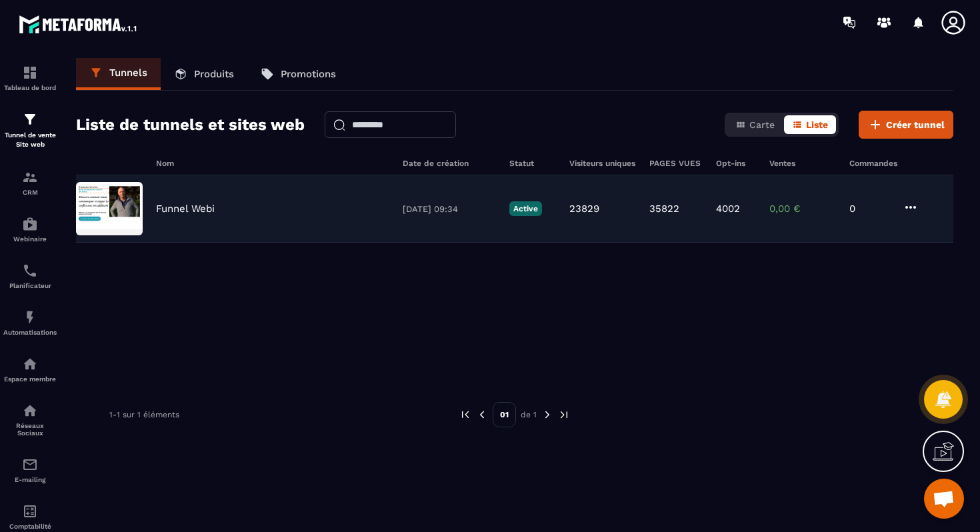 Image resolution: width=980 pixels, height=532 pixels. Describe the element at coordinates (30, 271) in the screenshot. I see `img: scheduler` at that location.